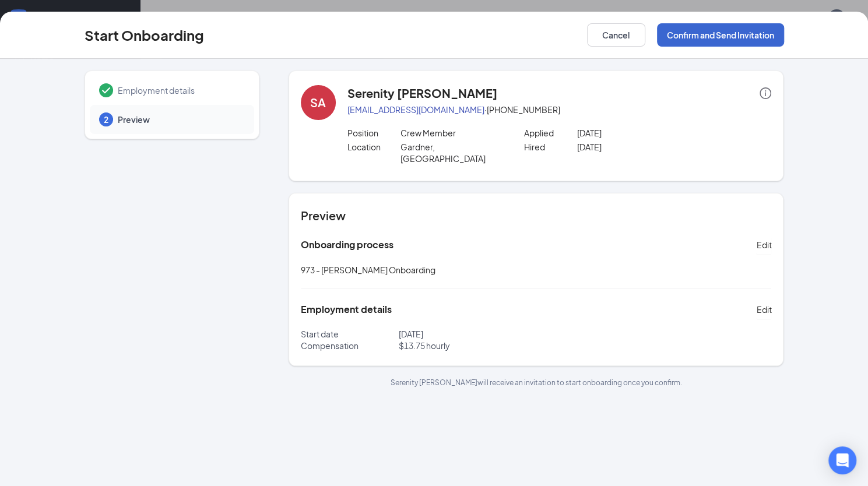 The image size is (868, 486). Describe the element at coordinates (721, 35) in the screenshot. I see `button: Confirm and Send Invitation` at that location.